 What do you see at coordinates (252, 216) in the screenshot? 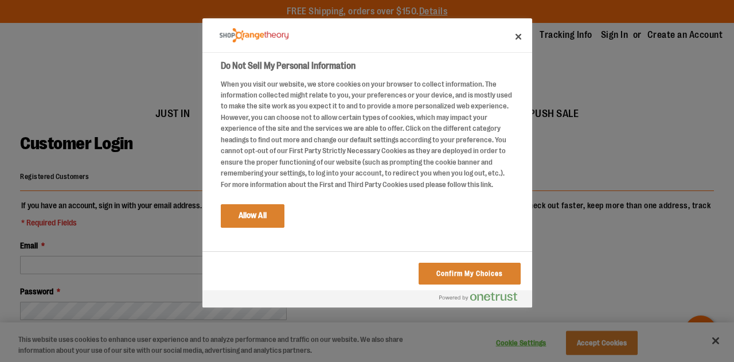
I see `button: Allow All` at bounding box center [252, 216].